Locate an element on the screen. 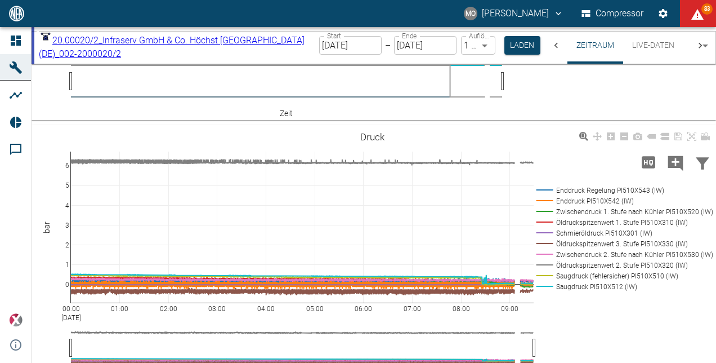  button: Zeitraum is located at coordinates (595, 45).